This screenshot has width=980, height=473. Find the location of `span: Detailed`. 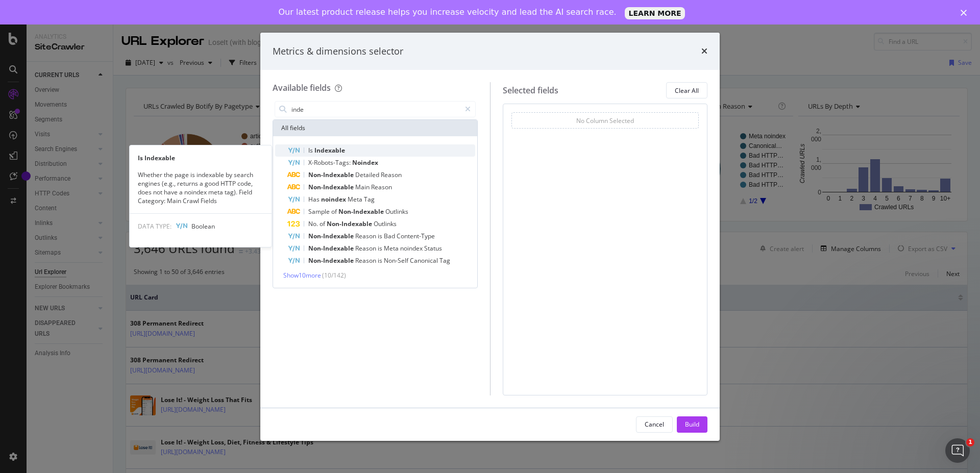

span: Detailed is located at coordinates (368, 174).